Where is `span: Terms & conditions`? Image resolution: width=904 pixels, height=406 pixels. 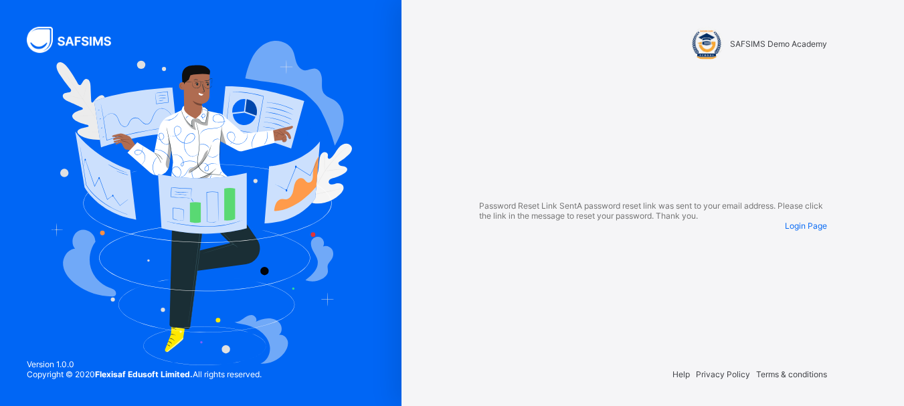 span: Terms & conditions is located at coordinates (791, 374).